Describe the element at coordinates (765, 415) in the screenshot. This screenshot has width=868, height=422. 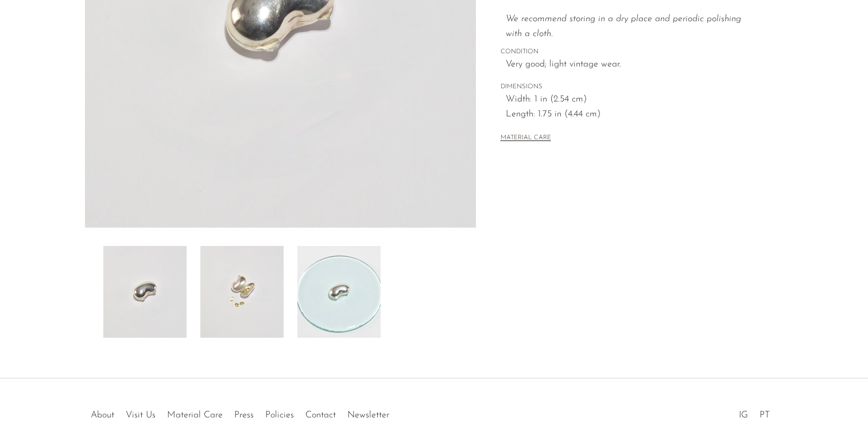
I see `a: PT` at that location.